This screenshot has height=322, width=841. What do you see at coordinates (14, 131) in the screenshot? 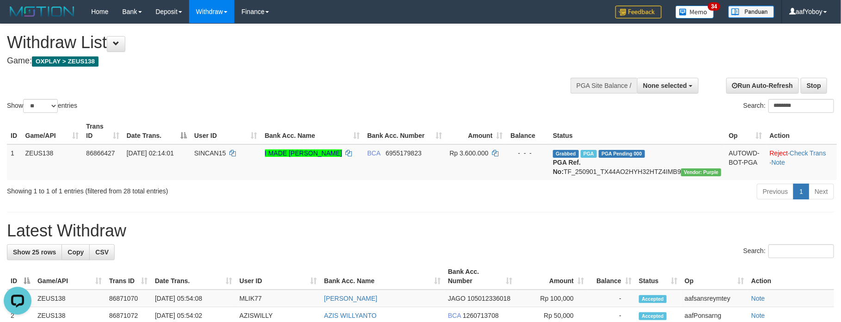
I see `th: ID` at bounding box center [14, 131].